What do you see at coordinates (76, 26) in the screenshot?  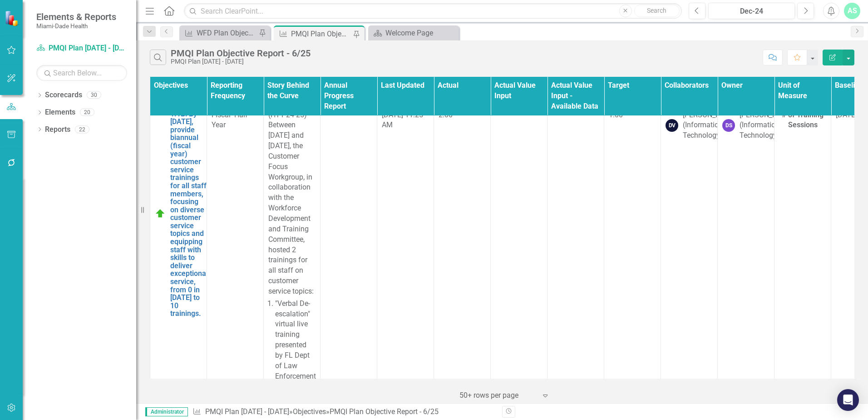 I see `small: Miami-Dade Health` at bounding box center [76, 26].